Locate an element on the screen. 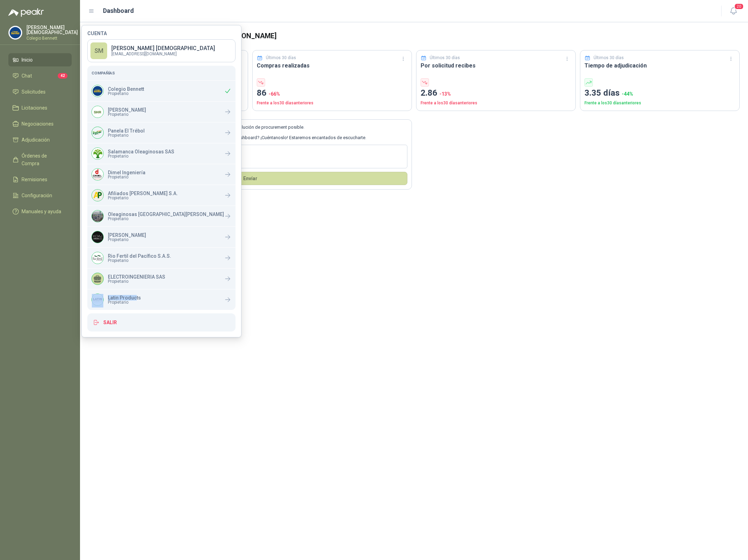 The height and width of the screenshot is (560, 748). div: Company LogoColegio BennettPropietario is located at coordinates (162, 91).